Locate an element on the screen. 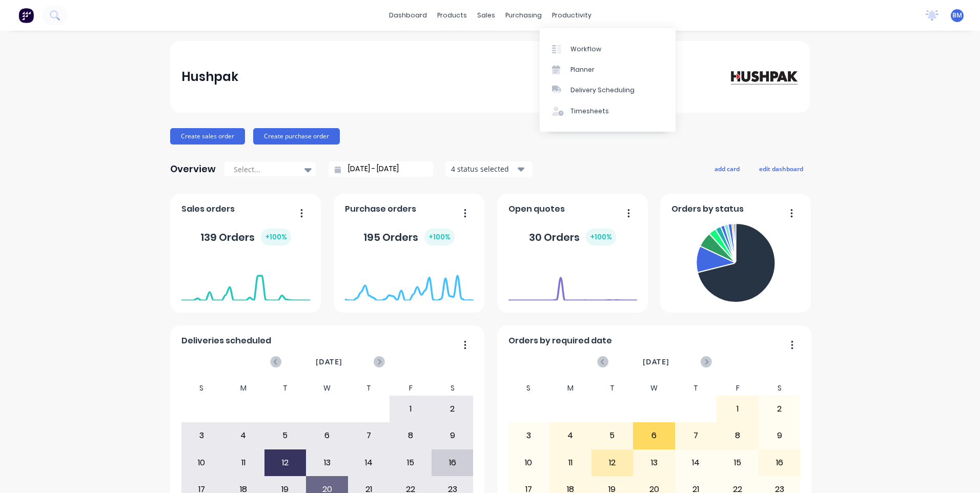  div: Delivery Scheduling is located at coordinates (602, 90).